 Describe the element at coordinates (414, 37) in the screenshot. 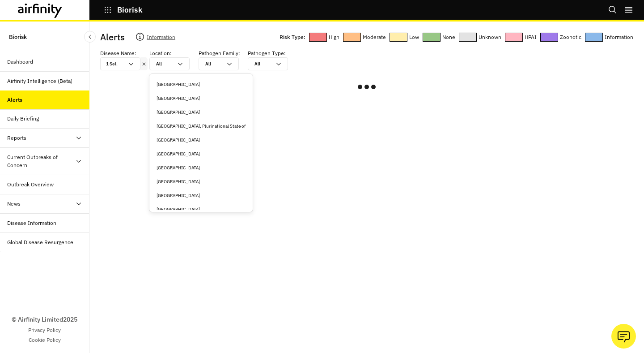

I see `p: Low` at that location.